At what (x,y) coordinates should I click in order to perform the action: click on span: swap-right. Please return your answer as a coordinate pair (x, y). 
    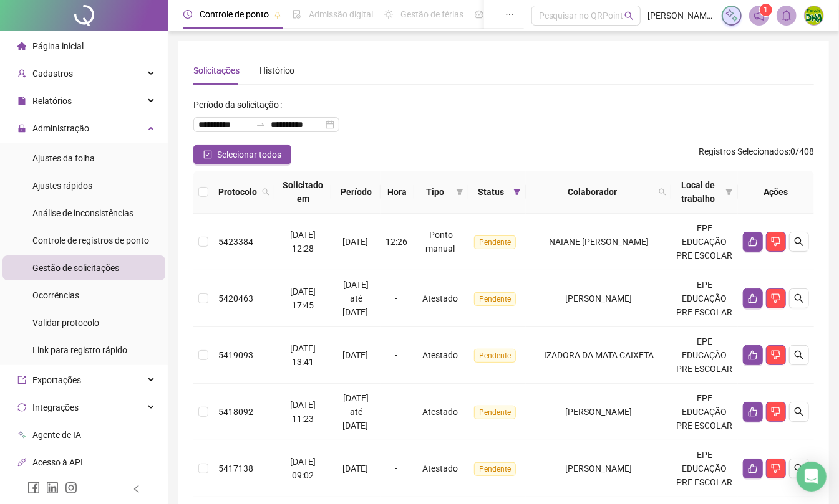
    Looking at the image, I should click on (260, 124).